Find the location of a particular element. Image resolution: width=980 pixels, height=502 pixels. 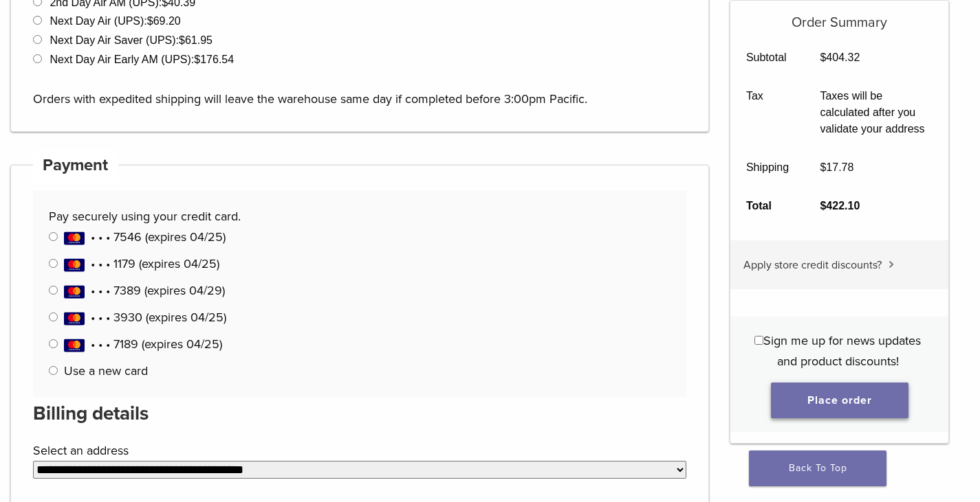

th: Total is located at coordinates (767, 206).